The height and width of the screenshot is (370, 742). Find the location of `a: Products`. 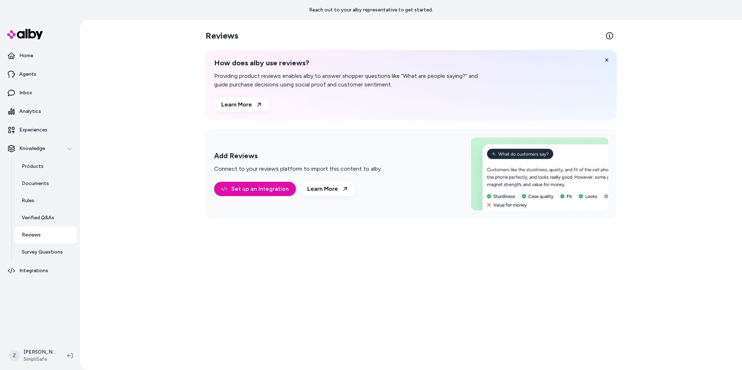

a: Products is located at coordinates (46, 166).